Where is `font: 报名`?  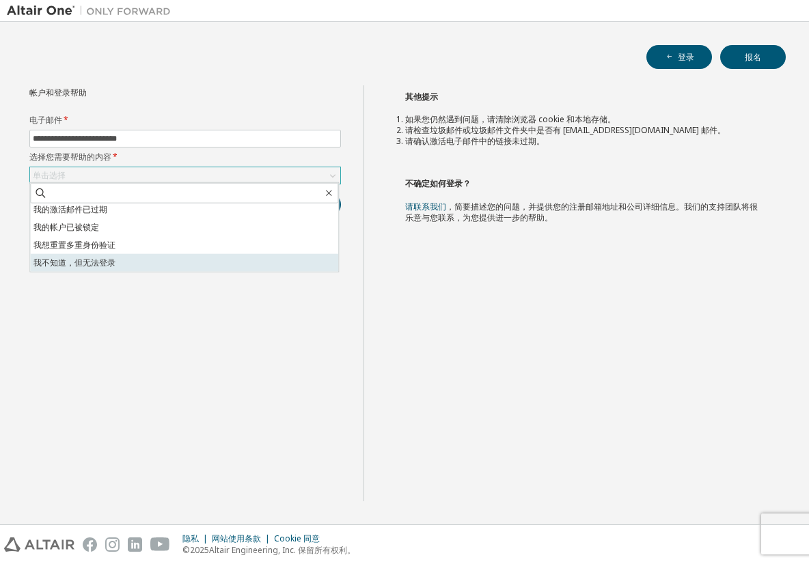
font: 报名 is located at coordinates (753, 57).